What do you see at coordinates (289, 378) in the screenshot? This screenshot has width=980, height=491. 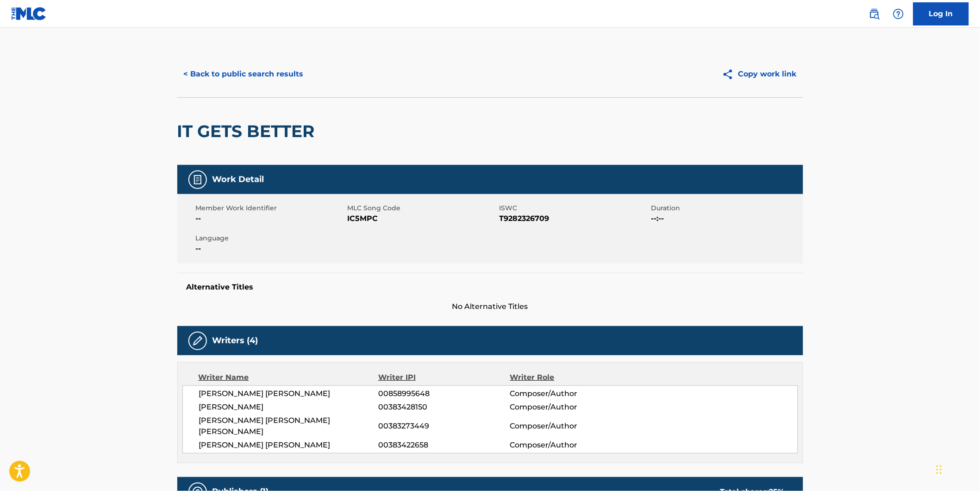 I see `div: Writer Name` at bounding box center [289, 378].